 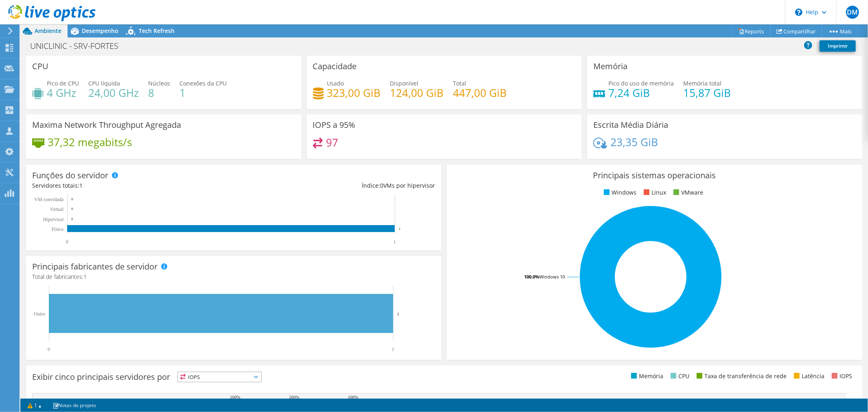 What do you see at coordinates (382, 185) in the screenshot?
I see `span: 0` at bounding box center [382, 185].